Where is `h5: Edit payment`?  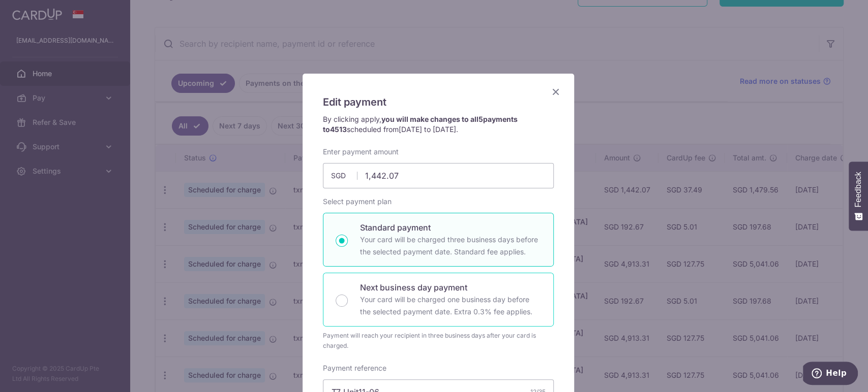 h5: Edit payment is located at coordinates (439, 102).